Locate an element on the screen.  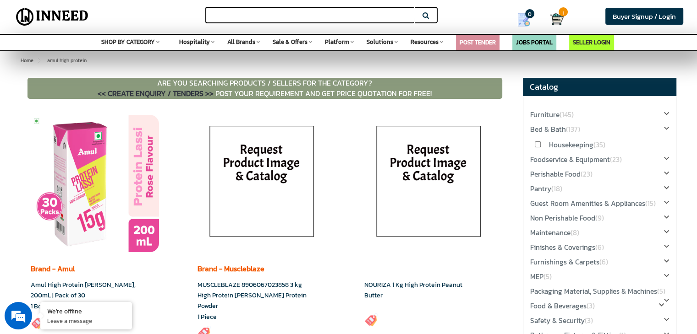
a: Safety & Security(3) is located at coordinates (561, 321).